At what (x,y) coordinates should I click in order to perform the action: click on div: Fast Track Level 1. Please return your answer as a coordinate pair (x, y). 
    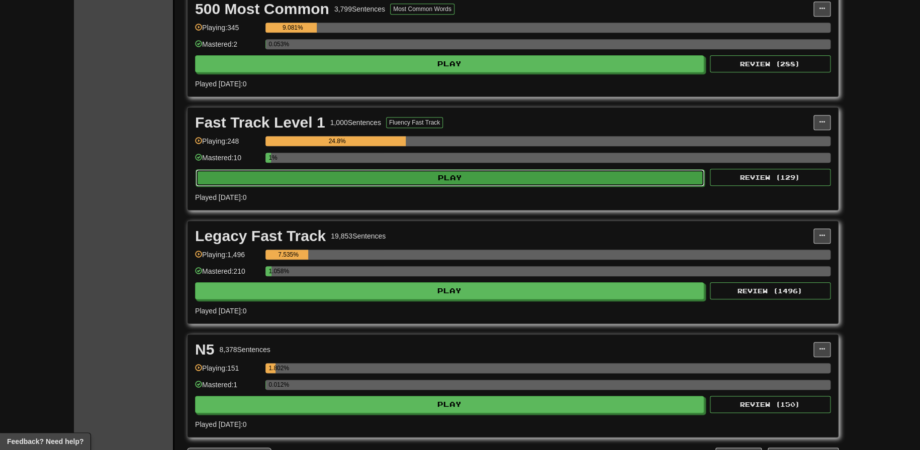
    Looking at the image, I should click on (260, 123).